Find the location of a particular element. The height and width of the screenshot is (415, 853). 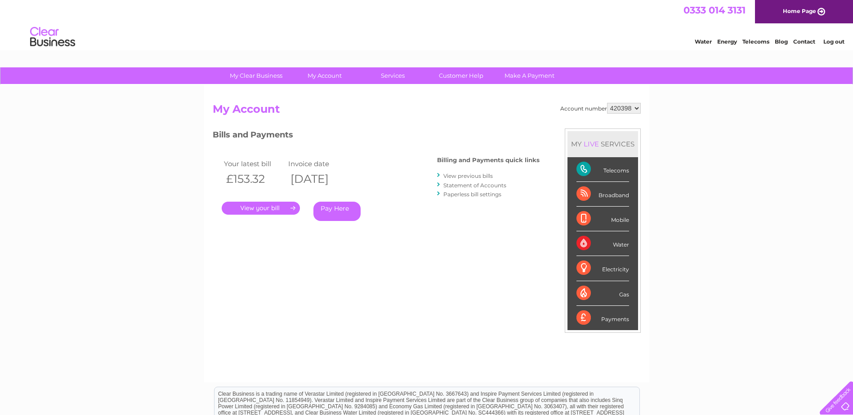

td: Your latest bill is located at coordinates (254, 164).